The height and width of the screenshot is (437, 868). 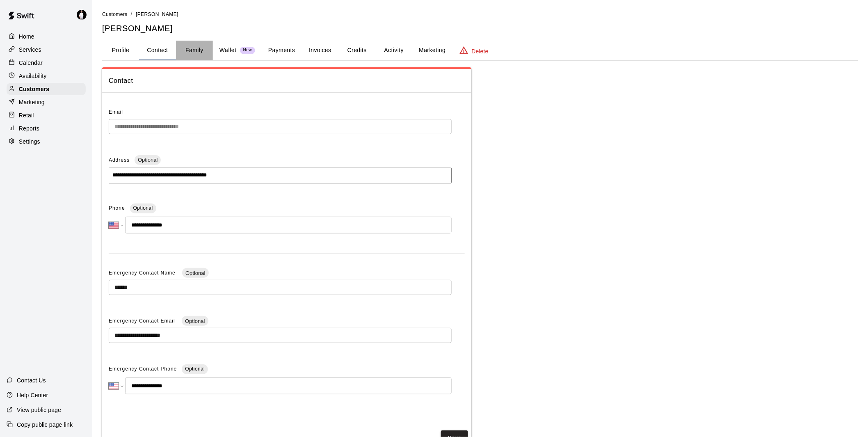 I want to click on p: Contact Us, so click(x=31, y=381).